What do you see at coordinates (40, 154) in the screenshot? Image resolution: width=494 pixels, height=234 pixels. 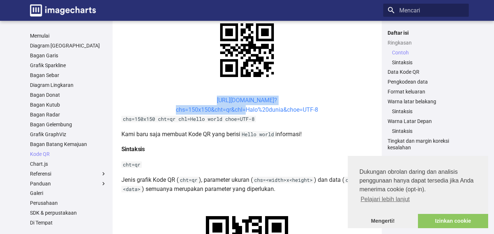 I see `font: Kode QR` at bounding box center [40, 154].